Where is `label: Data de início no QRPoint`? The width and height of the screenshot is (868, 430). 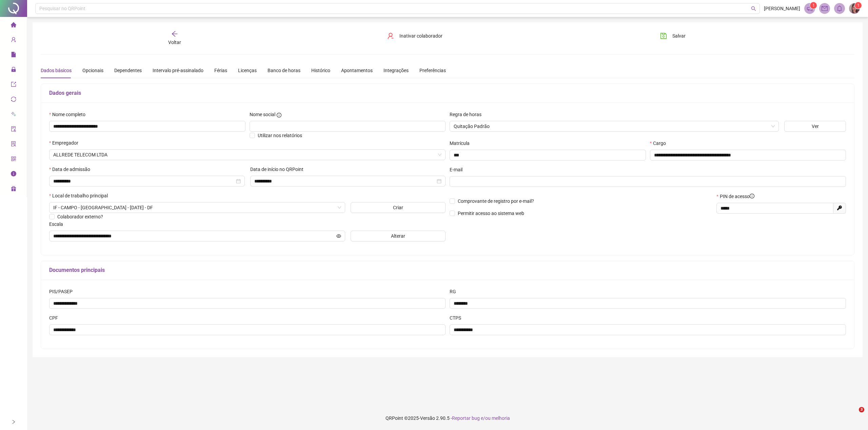
label: Data de início no QRPoint is located at coordinates (279, 169).